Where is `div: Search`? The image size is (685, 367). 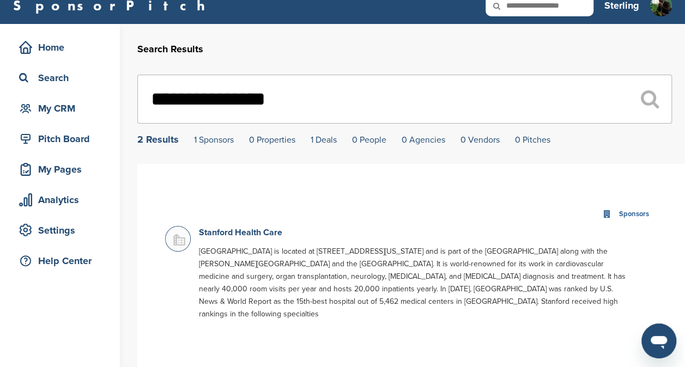 div: Search is located at coordinates (63, 78).